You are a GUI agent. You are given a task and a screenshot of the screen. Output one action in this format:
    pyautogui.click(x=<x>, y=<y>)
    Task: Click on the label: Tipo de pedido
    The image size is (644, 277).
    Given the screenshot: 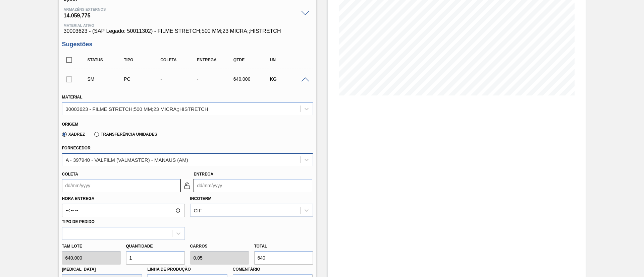 What is the action you would take?
    pyautogui.click(x=78, y=222)
    